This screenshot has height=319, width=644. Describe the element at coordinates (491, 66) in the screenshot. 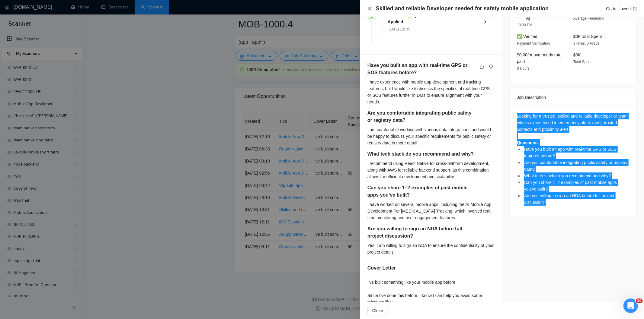

I see `button: dislike` at that location.